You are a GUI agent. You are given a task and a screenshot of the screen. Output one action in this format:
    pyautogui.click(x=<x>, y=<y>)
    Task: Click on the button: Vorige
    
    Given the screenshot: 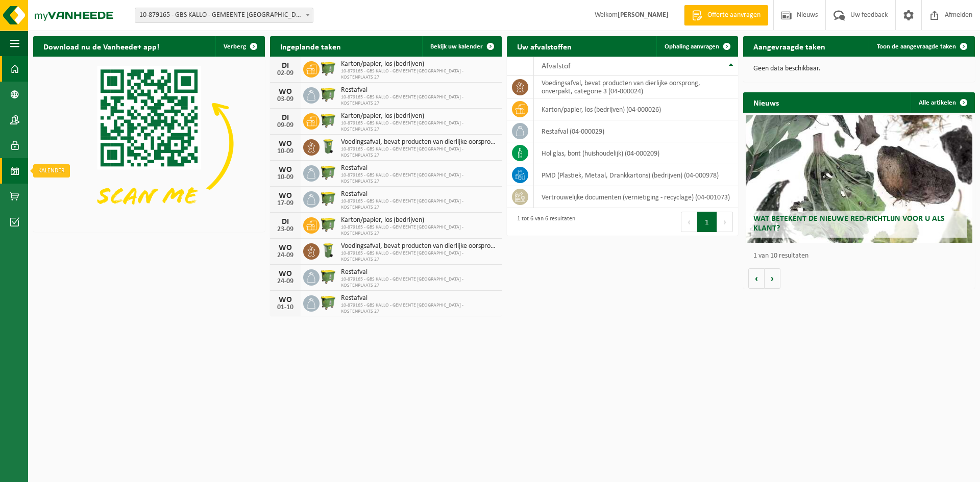 What is the action you would take?
    pyautogui.click(x=756, y=279)
    